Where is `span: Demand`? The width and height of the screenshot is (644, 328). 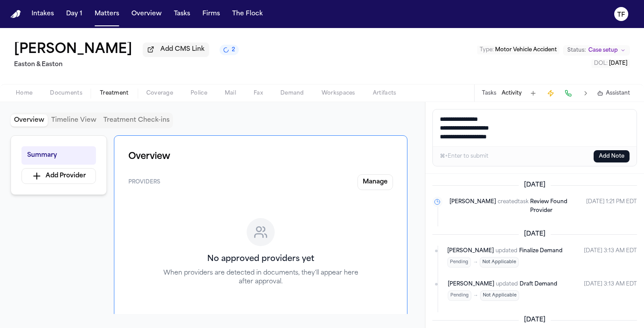
span: Demand is located at coordinates (292, 93).